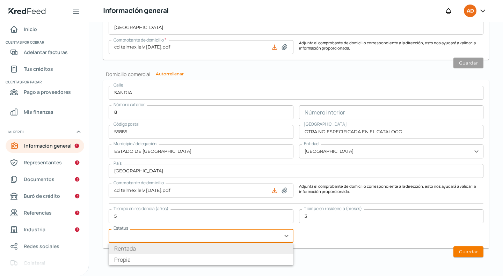 This screenshot has height=276, width=503. Describe the element at coordinates (45, 52) in the screenshot. I see `a: Adelantar facturas` at that location.